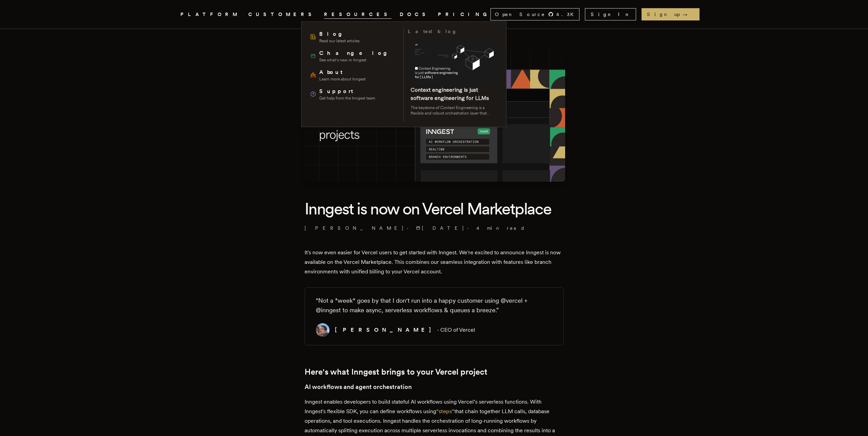 The image size is (868, 436). What do you see at coordinates (520, 15) in the screenshot?
I see `span: Open Source` at bounding box center [520, 15].